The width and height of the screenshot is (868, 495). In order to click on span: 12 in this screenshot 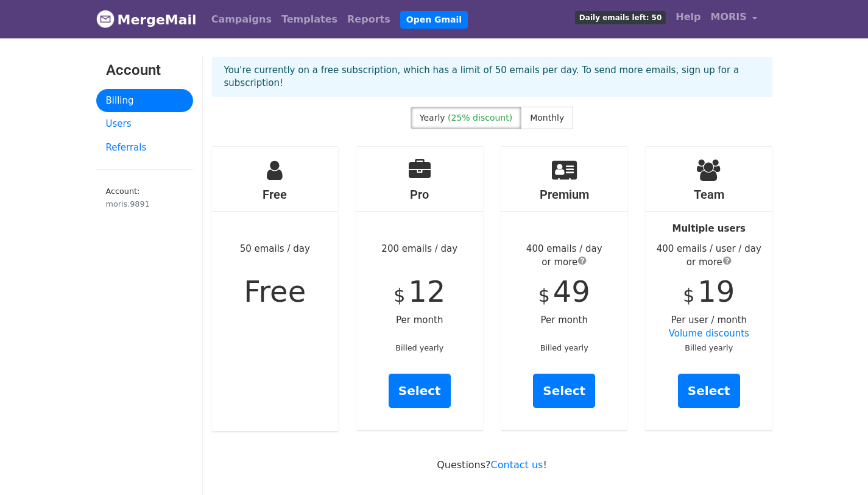, I will do `click(426, 291)`.